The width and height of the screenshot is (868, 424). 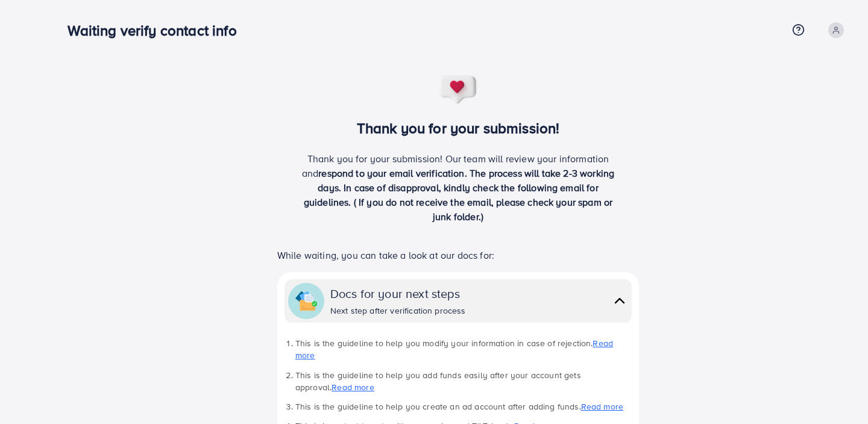 What do you see at coordinates (157, 30) in the screenshot?
I see `h3: Waiting verify contact info` at bounding box center [157, 30].